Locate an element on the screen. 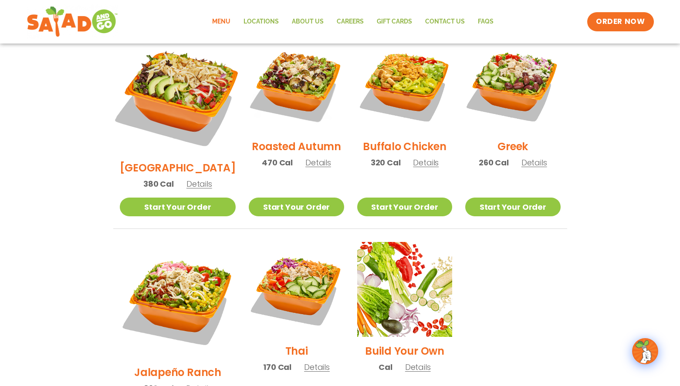 Image resolution: width=680 pixels, height=386 pixels. span: ORDER NOW is located at coordinates (620, 22).